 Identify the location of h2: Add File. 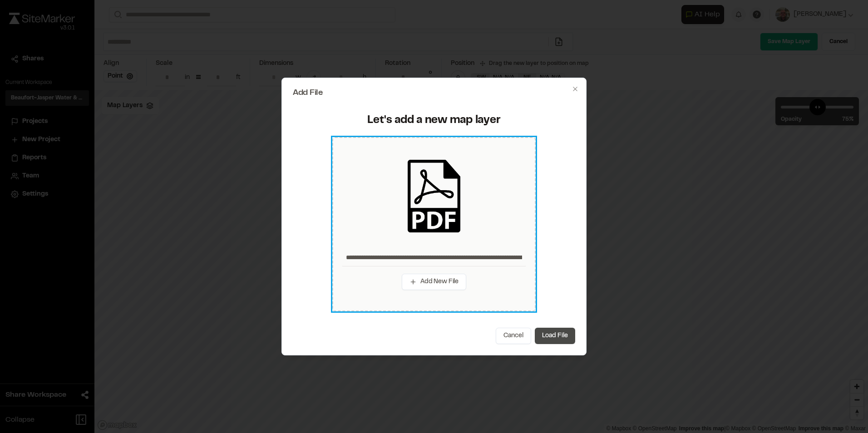
(434, 93).